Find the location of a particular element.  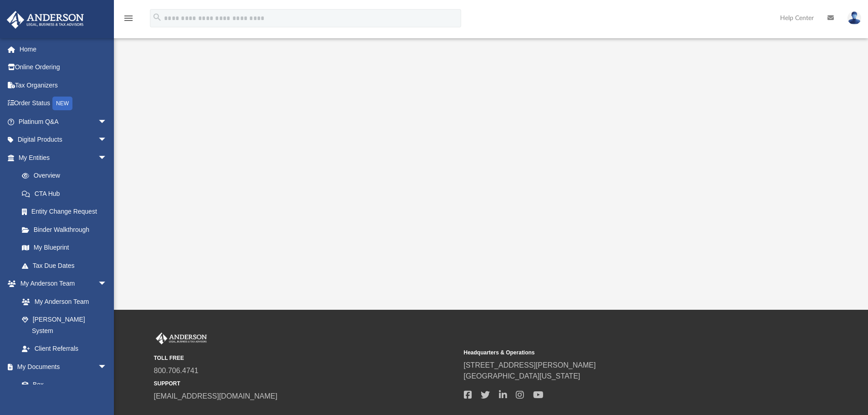

small: TOLL FREE is located at coordinates (306, 358).